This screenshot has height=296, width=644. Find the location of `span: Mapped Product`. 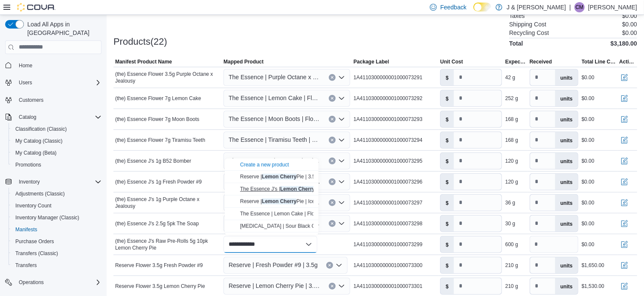

span: Mapped Product is located at coordinates (243, 62).